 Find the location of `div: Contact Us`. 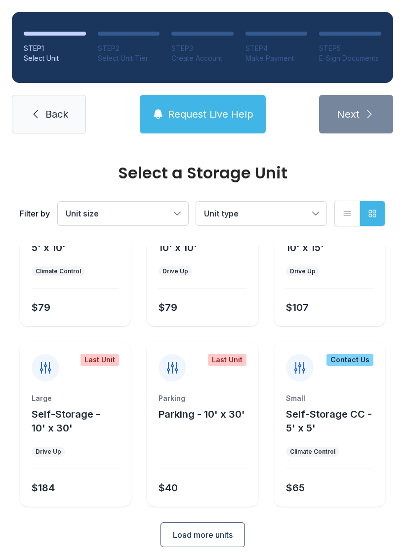

div: Contact Us is located at coordinates (350, 360).